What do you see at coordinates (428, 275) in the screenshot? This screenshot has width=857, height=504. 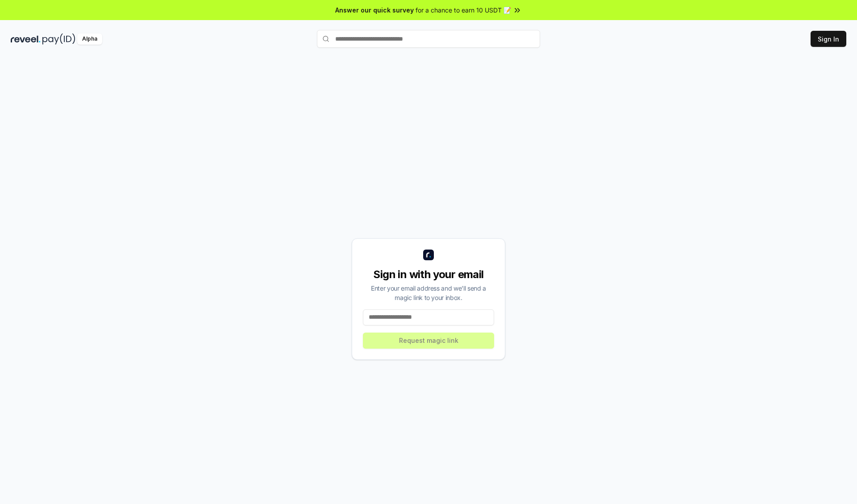 I see `div: Sign in with your email` at bounding box center [428, 275].